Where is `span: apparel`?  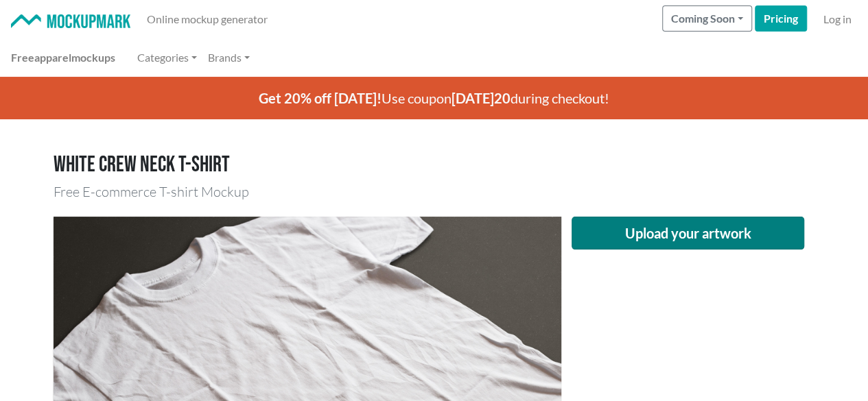
span: apparel is located at coordinates (53, 57).